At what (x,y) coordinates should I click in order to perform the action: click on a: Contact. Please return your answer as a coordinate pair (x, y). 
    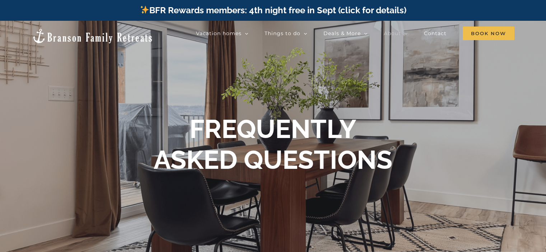
    Looking at the image, I should click on (435, 33).